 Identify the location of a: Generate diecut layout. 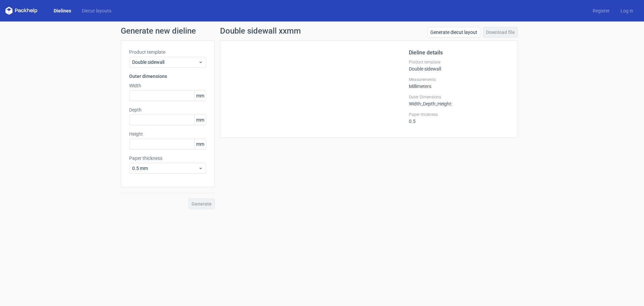
(454, 32).